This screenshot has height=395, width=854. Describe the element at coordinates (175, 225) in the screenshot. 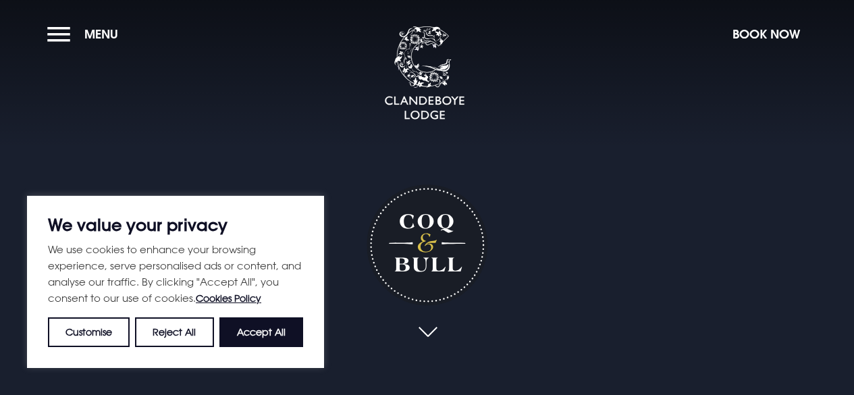

I see `p: We value your privacy` at that location.